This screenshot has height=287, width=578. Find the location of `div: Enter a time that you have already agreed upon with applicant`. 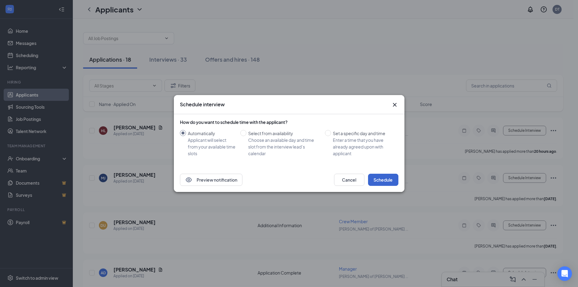

div: Enter a time that you have already agreed upon with applicant is located at coordinates (363, 147).